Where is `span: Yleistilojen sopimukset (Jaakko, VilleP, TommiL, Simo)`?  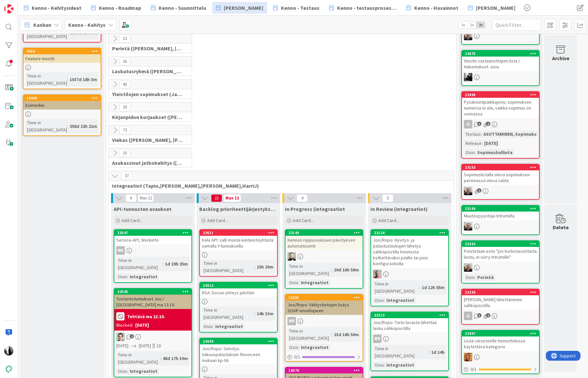
span: Yleistilojen sopimukset (Jaakko, VilleP, TommiL, Simo) is located at coordinates (148, 94).